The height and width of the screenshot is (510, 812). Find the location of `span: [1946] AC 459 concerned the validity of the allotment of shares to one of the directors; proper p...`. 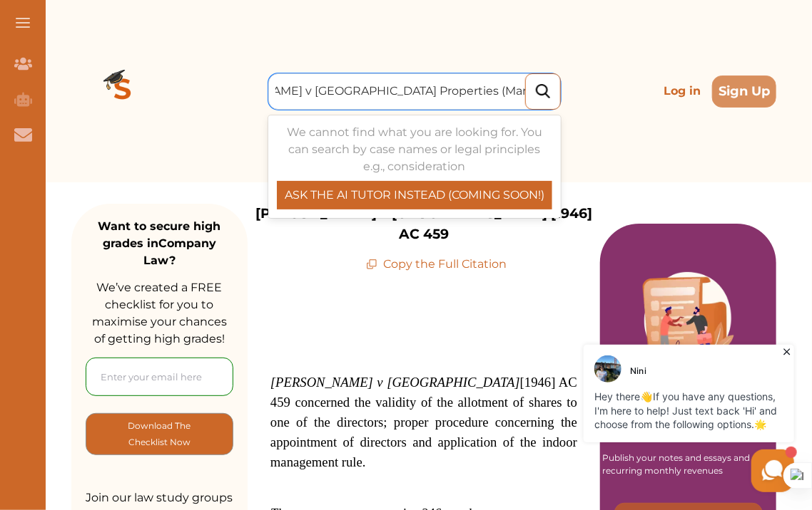

span: [1946] AC 459 concerned the validity of the allotment of shares to one of the directors; proper p... is located at coordinates (423, 422).